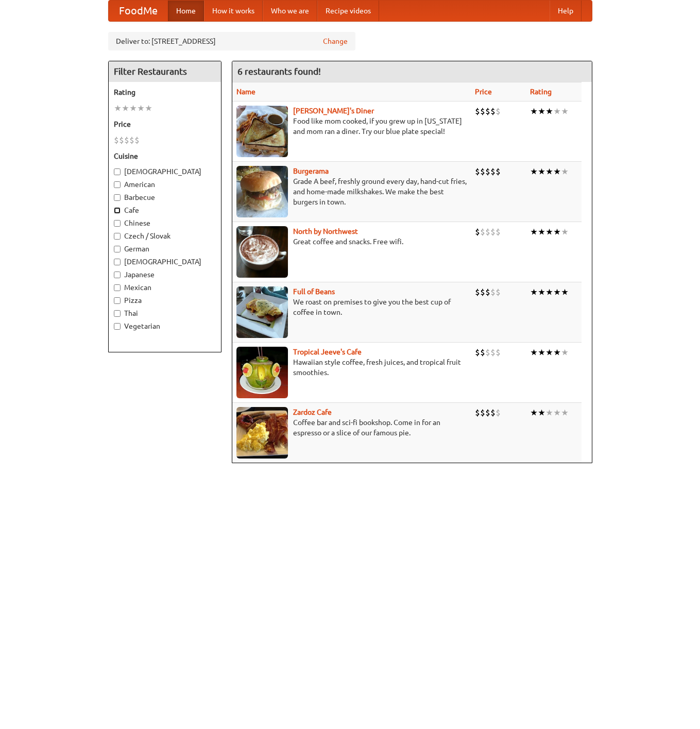  Describe the element at coordinates (117, 197) in the screenshot. I see `input: Barbecue` at that location.